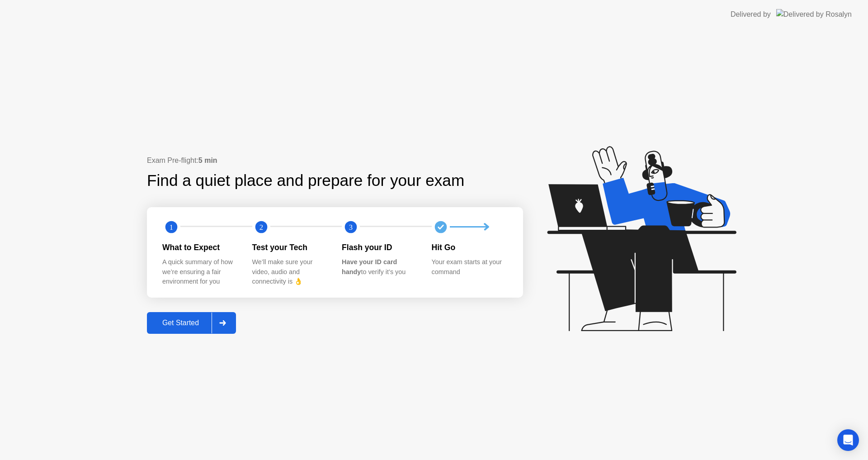  I want to click on button: Get Started, so click(191, 323).